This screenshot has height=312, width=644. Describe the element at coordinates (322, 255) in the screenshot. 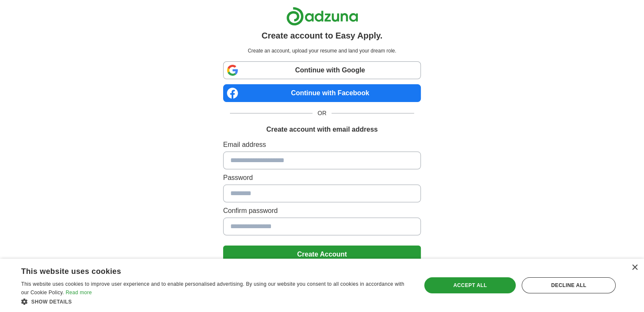

I see `button: Create Account` at that location.